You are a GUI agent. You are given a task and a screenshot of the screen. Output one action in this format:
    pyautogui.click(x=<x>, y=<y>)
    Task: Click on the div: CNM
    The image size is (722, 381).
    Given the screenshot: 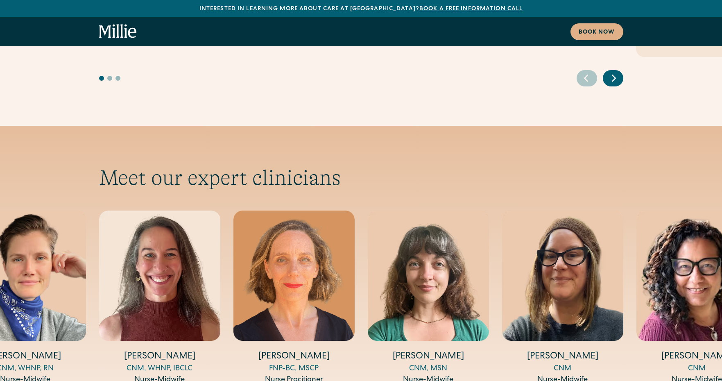 What is the action you would take?
    pyautogui.click(x=563, y=369)
    